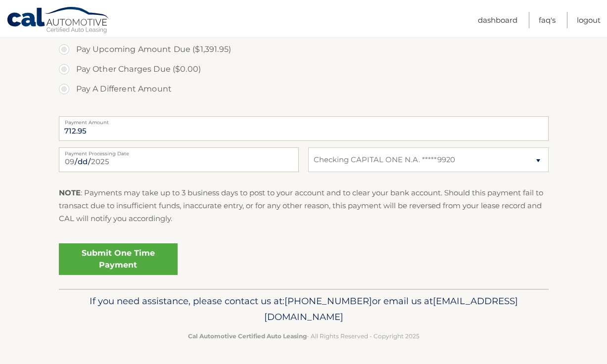 This screenshot has width=607, height=364. I want to click on a: Dashboard, so click(498, 20).